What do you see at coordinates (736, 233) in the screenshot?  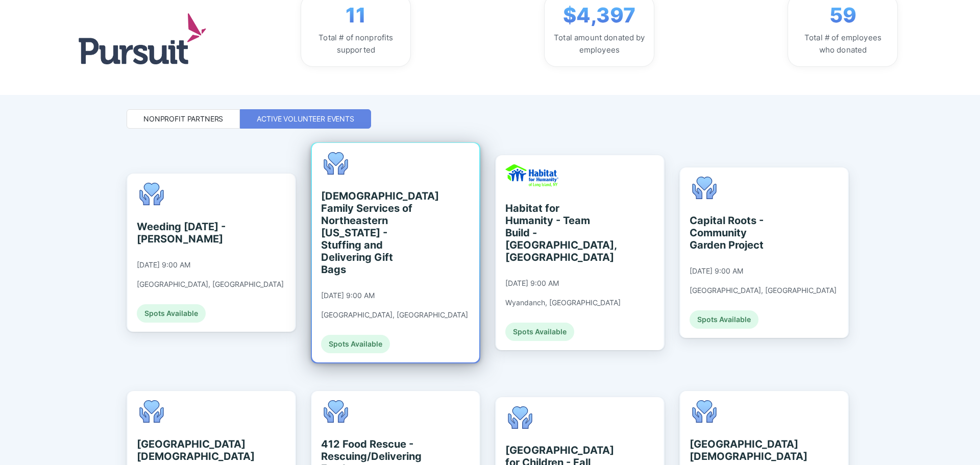 I see `div: Capital Roots - Community Garden Project` at bounding box center [736, 233].